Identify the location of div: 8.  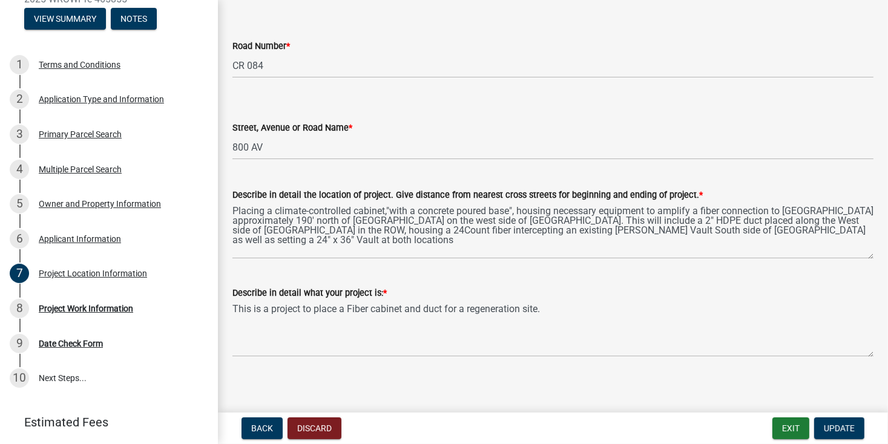
(19, 309).